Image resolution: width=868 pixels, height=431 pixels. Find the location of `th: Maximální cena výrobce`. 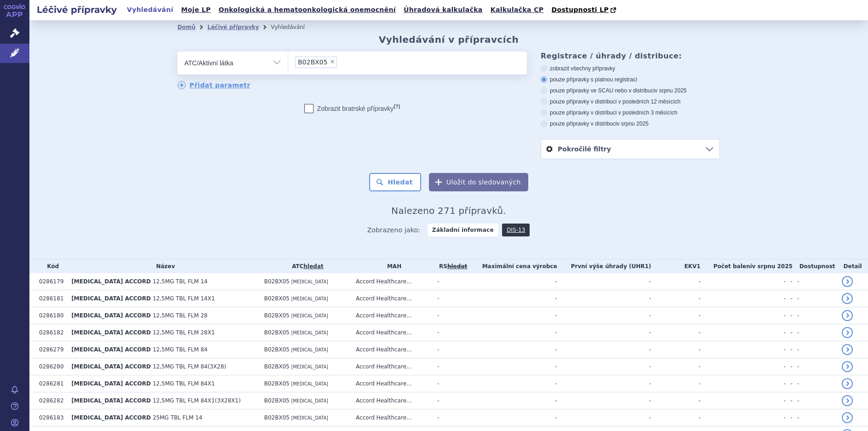

th: Maximální cena výrobce is located at coordinates (514, 266).